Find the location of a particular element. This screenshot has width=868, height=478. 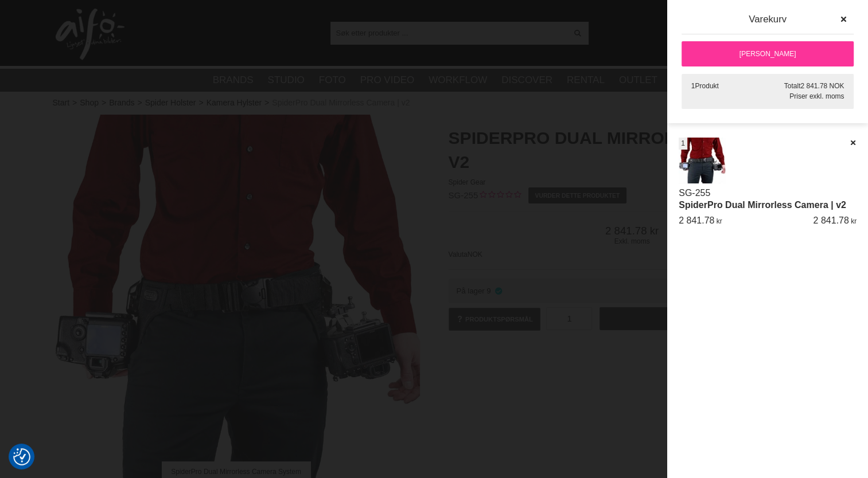

span: Produkt is located at coordinates (706, 86).